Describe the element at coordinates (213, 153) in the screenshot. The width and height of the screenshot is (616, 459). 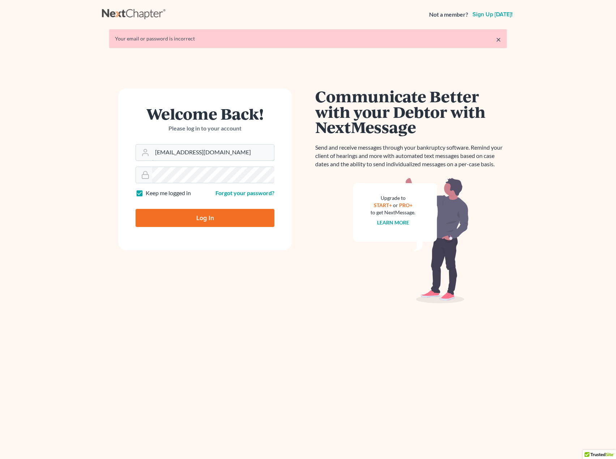
I see `input: Email Address` at that location.